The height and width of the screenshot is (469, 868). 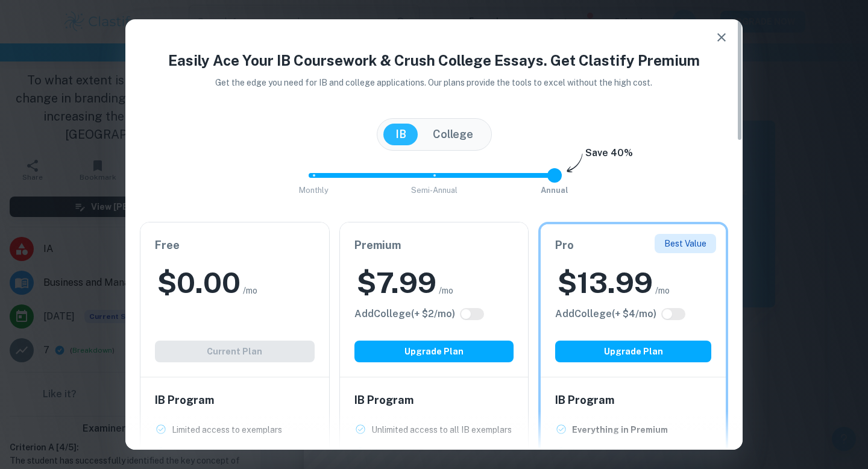 I want to click on p: Get the edge you need for IB and college applications. Our plans provide the tools to excel witho..., so click(x=434, y=83).